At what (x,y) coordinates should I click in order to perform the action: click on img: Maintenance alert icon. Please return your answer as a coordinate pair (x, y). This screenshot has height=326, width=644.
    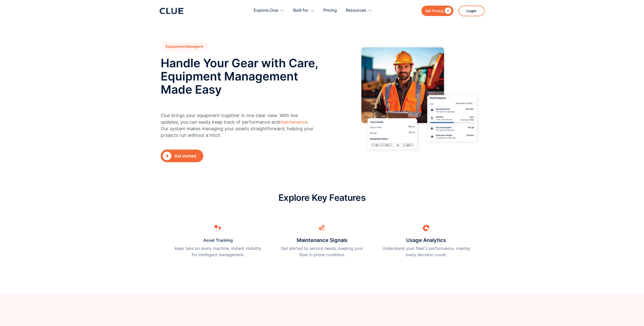
    Looking at the image, I should click on (322, 228).